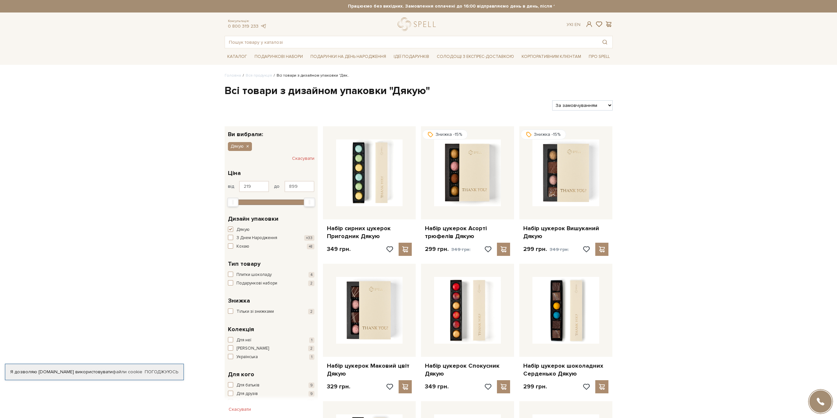 Image resolution: width=837 pixels, height=418 pixels. Describe the element at coordinates (247, 357) in the screenshot. I see `span: Українська` at that location.